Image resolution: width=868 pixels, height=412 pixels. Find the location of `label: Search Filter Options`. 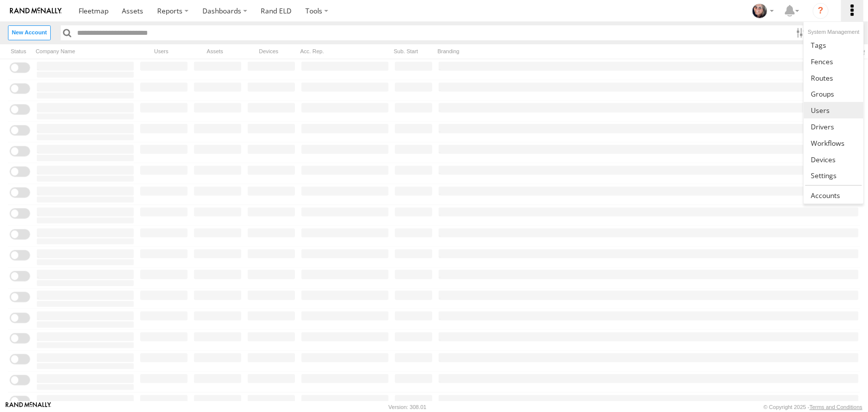

label: Search Filter Options is located at coordinates (803, 32).